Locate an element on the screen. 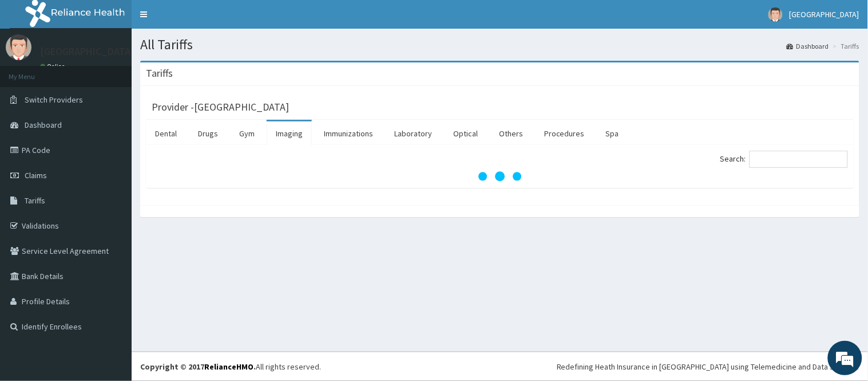 This screenshot has width=868, height=381. div: Minimize live chat window is located at coordinates (201, 19).